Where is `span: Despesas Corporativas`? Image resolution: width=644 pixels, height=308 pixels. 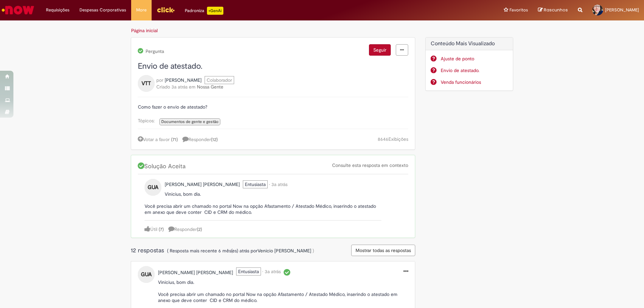
span: Despesas Corporativas is located at coordinates (103, 10).